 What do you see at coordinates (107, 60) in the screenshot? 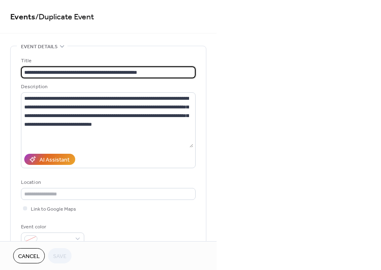
I see `div: Title` at bounding box center [107, 60].